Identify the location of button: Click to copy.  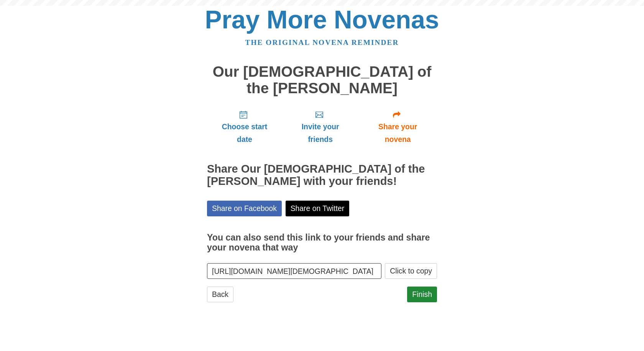
(411, 271).